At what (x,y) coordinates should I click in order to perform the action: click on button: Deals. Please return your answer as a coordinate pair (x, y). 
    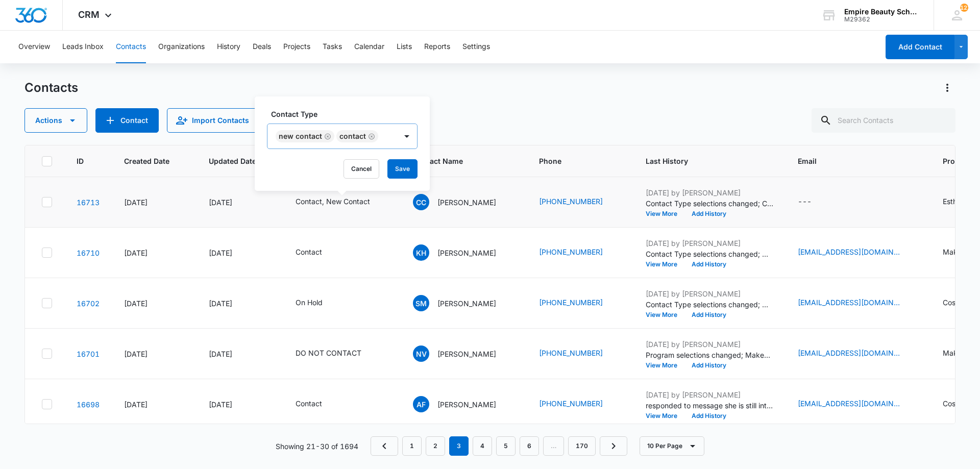
    Looking at the image, I should click on (262, 47).